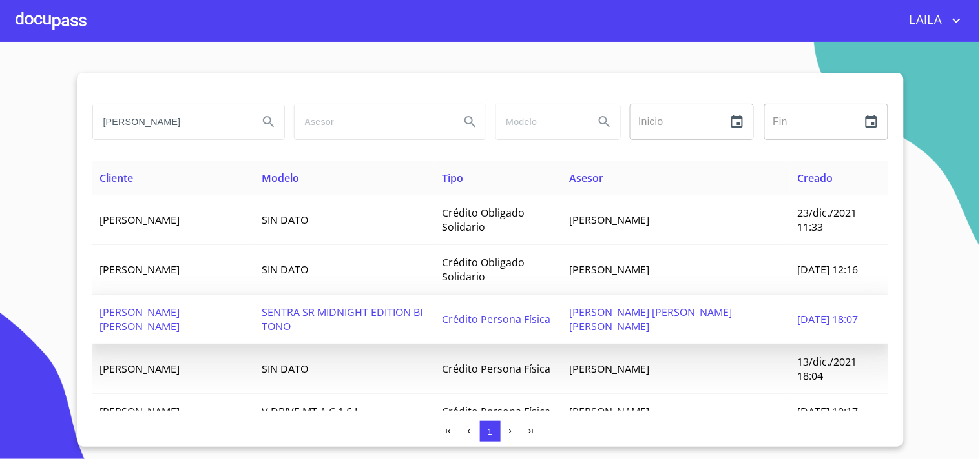 The image size is (980, 459). Describe the element at coordinates (490, 432) in the screenshot. I see `button: 1` at that location.